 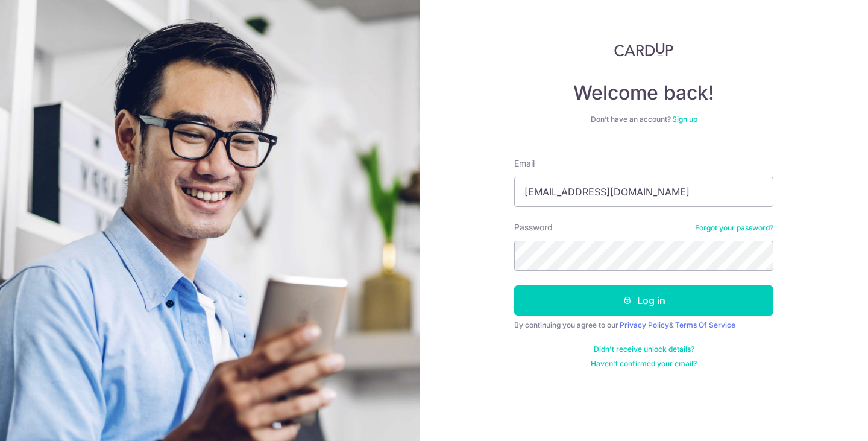 What do you see at coordinates (685, 119) in the screenshot?
I see `a: Sign up` at bounding box center [685, 119].